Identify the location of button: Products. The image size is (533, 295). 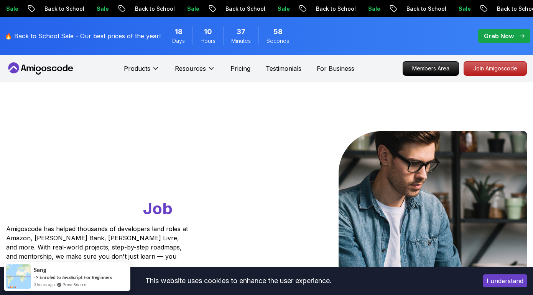
(141, 72).